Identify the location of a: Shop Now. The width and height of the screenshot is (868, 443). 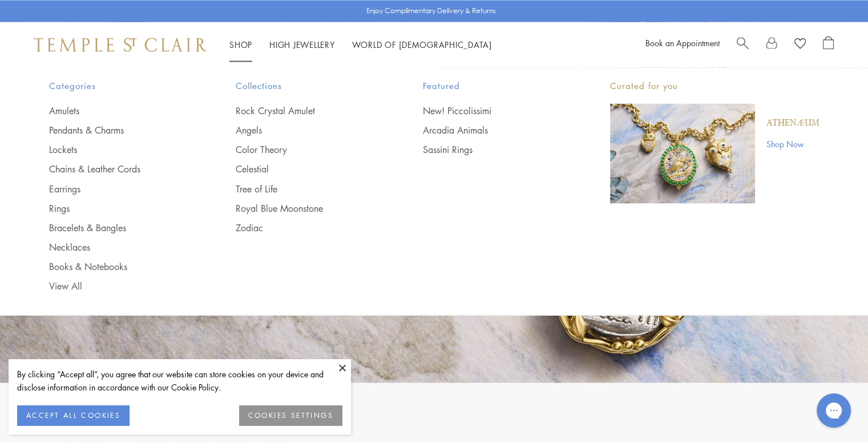
(793, 144).